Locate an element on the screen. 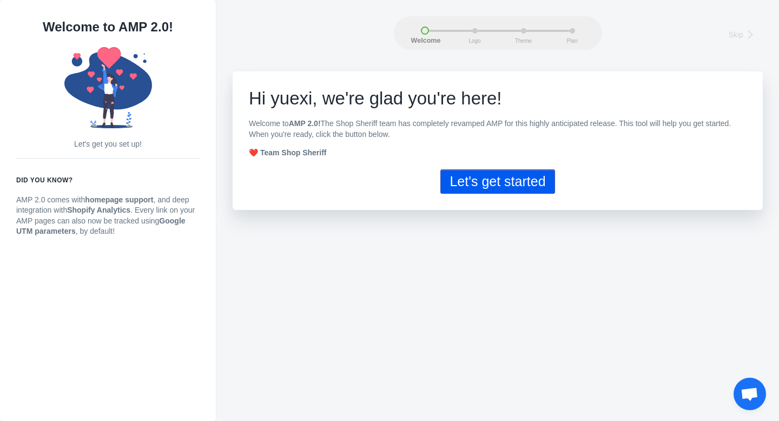  span: Skip is located at coordinates (735, 35).